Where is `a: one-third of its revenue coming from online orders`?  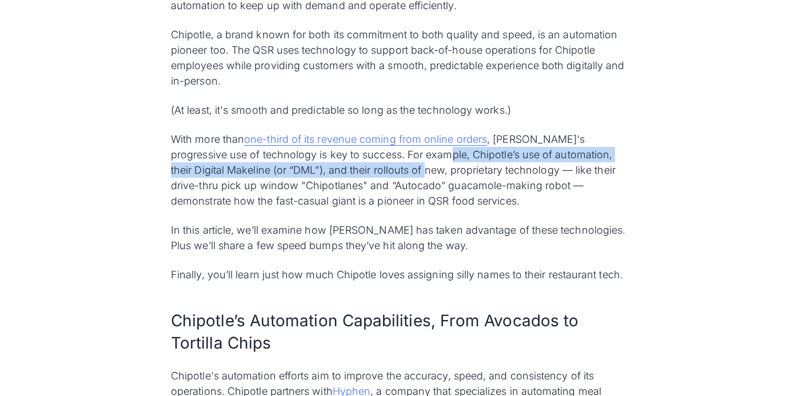 a: one-third of its revenue coming from online orders is located at coordinates (365, 139).